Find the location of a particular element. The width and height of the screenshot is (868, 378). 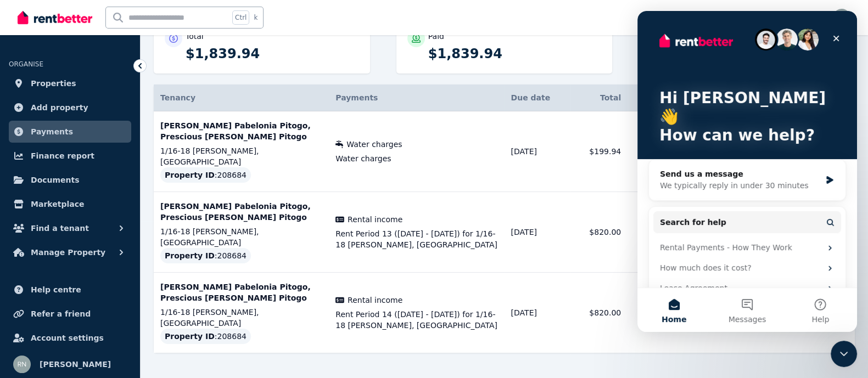

th: Total is located at coordinates (600, 97).